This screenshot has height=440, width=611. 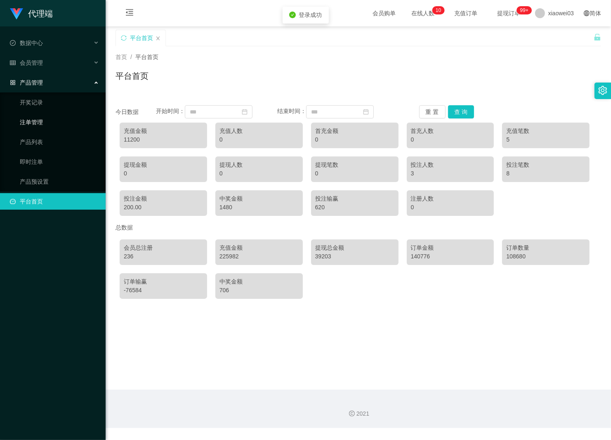 I want to click on i: 图标: check-circle-o, so click(x=13, y=43).